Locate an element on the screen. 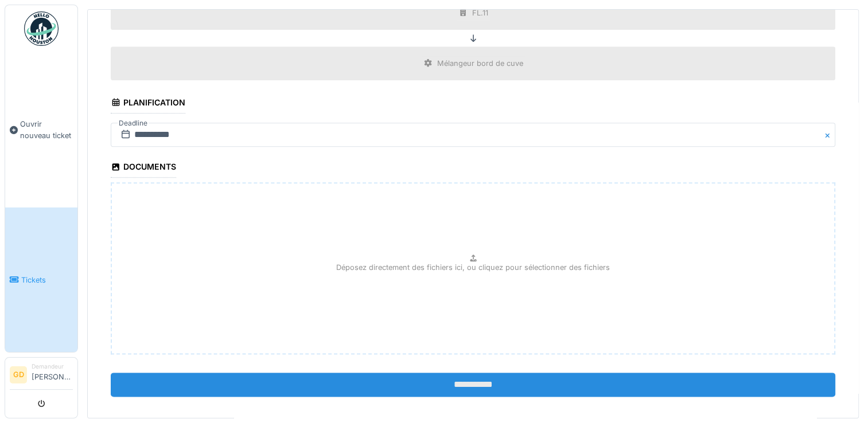  p: Déposez directement des fichiers ici, ou cliquez pour sélectionner des fichiers is located at coordinates (473, 268).